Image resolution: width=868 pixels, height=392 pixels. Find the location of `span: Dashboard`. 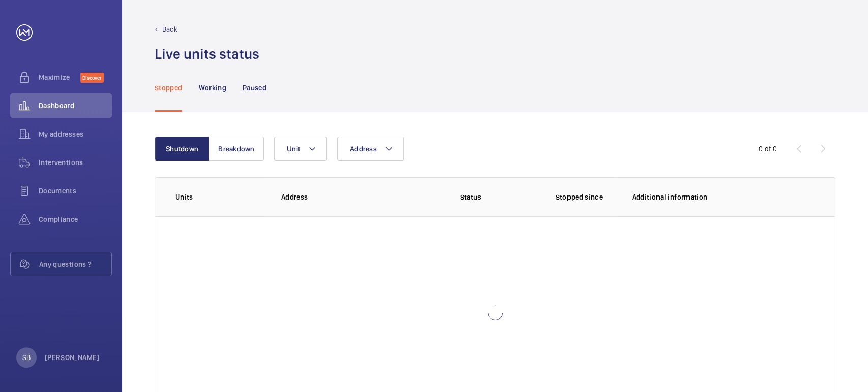

span: Dashboard is located at coordinates (75, 106).